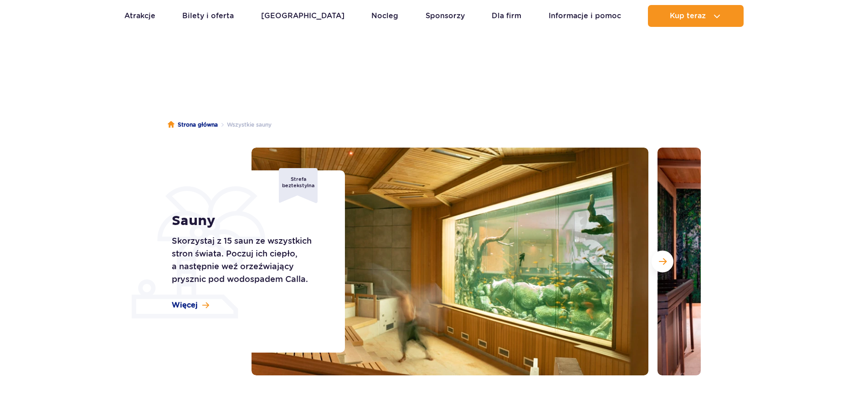 This screenshot has height=415, width=868. What do you see at coordinates (450, 262) in the screenshot?
I see `img: Sauna w strefie Relax z dużym akwarium na ścianie, przytulne wnętrze i drewniane ławki` at bounding box center [450, 262].